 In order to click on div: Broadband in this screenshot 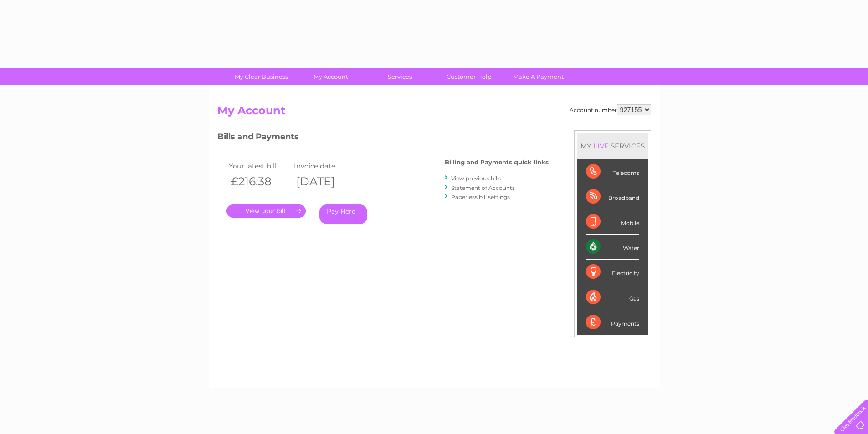, I will do `click(612, 197)`.